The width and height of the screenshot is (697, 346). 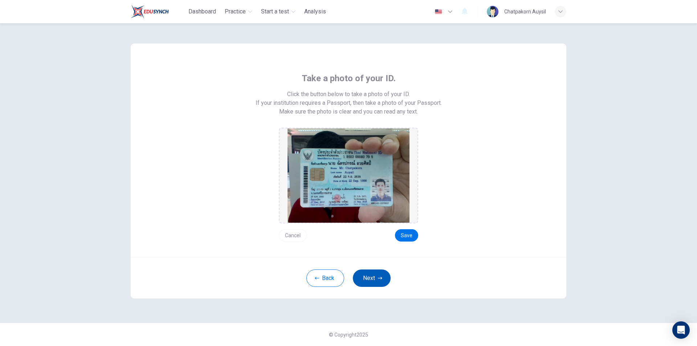 I want to click on img: Profile picture, so click(x=493, y=12).